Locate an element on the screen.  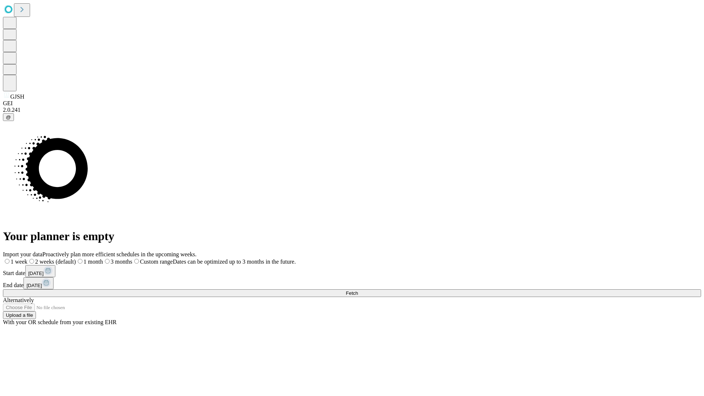
span: Import your data is located at coordinates (23, 254).